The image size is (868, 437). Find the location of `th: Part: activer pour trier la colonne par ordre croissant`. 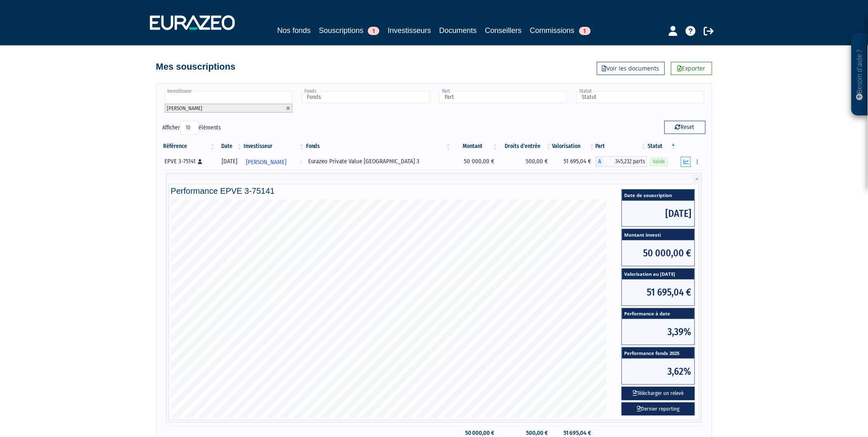

th: Part: activer pour trier la colonne par ordre croissant is located at coordinates (621, 146).